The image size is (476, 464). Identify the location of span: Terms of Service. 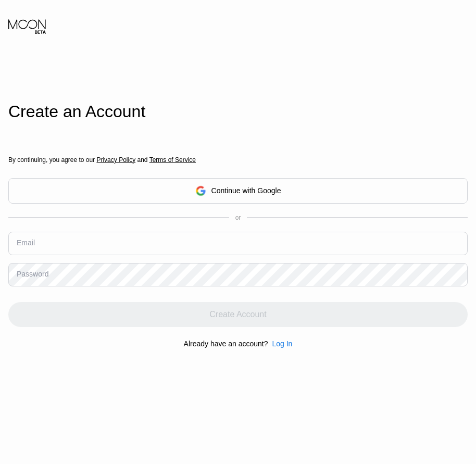
(172, 160).